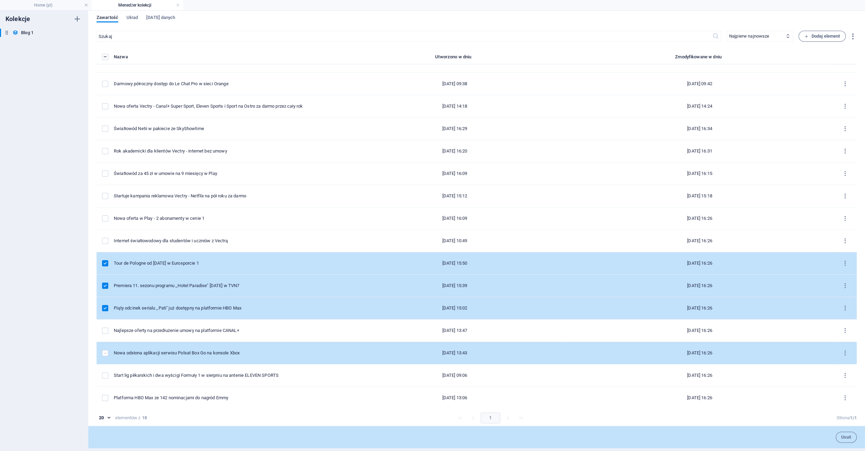 The height and width of the screenshot is (451, 865). Describe the element at coordinates (226, 218) in the screenshot. I see `div: Nowa oferta w Play - 2 abonamenty w cenie 1` at that location.